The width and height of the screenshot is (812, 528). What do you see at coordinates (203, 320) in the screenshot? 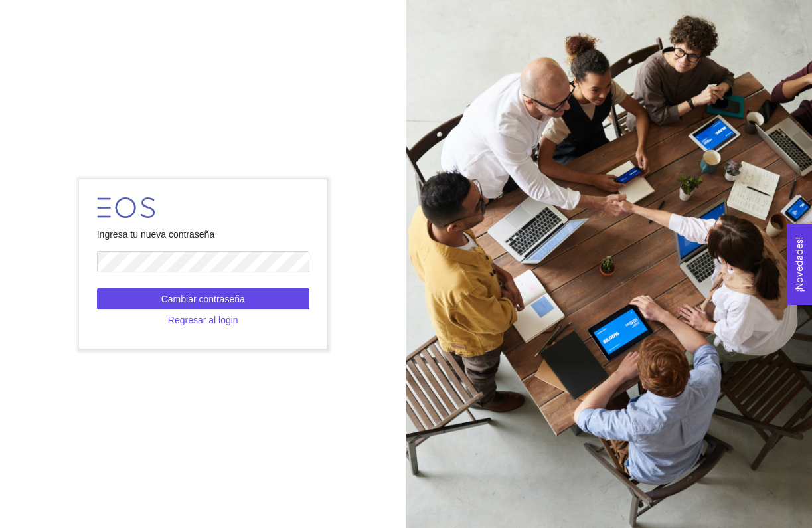
I see `span: Regresar al login` at bounding box center [203, 320].